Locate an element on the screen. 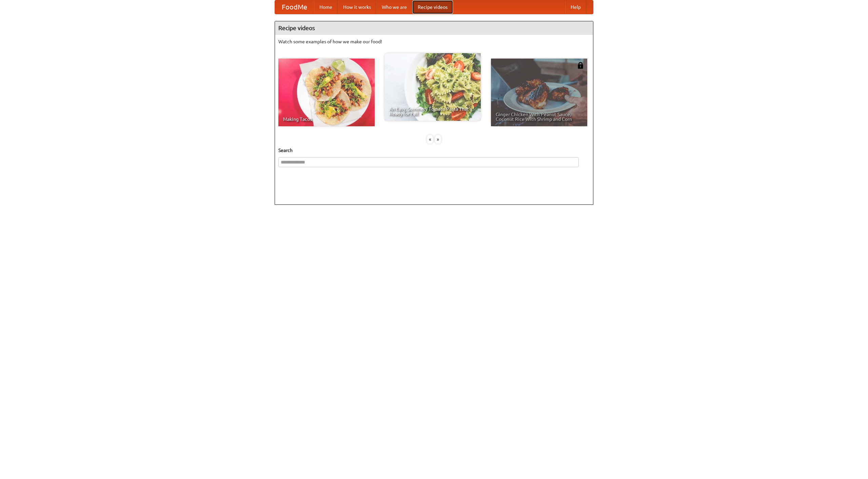 The height and width of the screenshot is (479, 868). a: FoodMe is located at coordinates (295, 7).